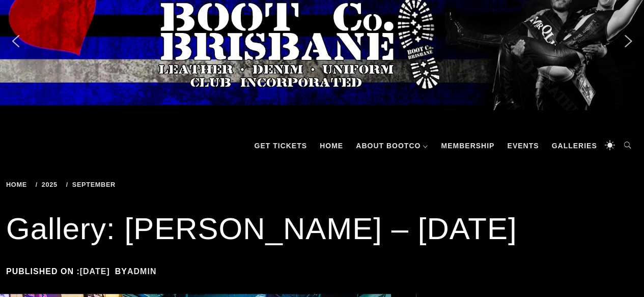 The image size is (644, 297). I want to click on img: previous arrow, so click(16, 41).